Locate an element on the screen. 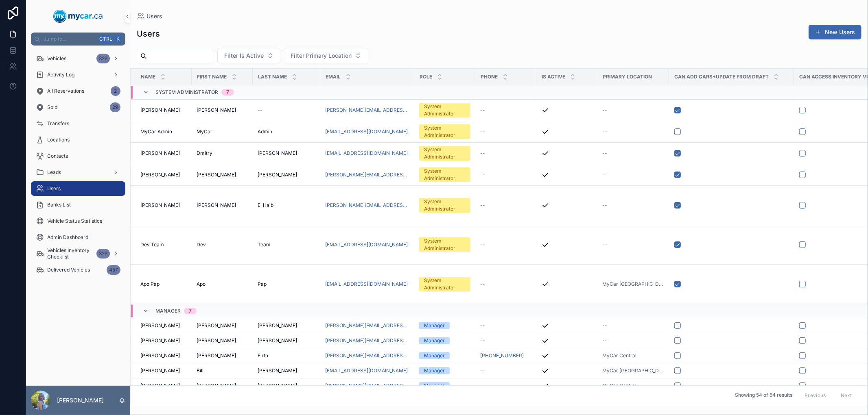 The image size is (868, 415). span: First Name is located at coordinates (212, 77).